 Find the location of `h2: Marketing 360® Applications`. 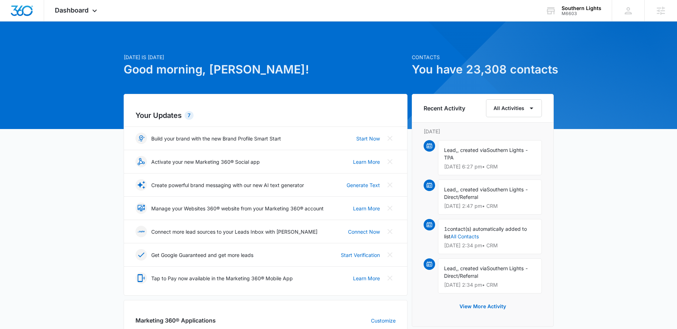

h2: Marketing 360® Applications is located at coordinates (176, 320).